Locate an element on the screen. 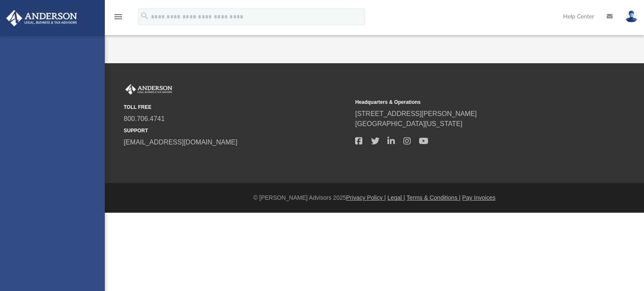 The height and width of the screenshot is (291, 644). a: Legal | is located at coordinates (396, 197).